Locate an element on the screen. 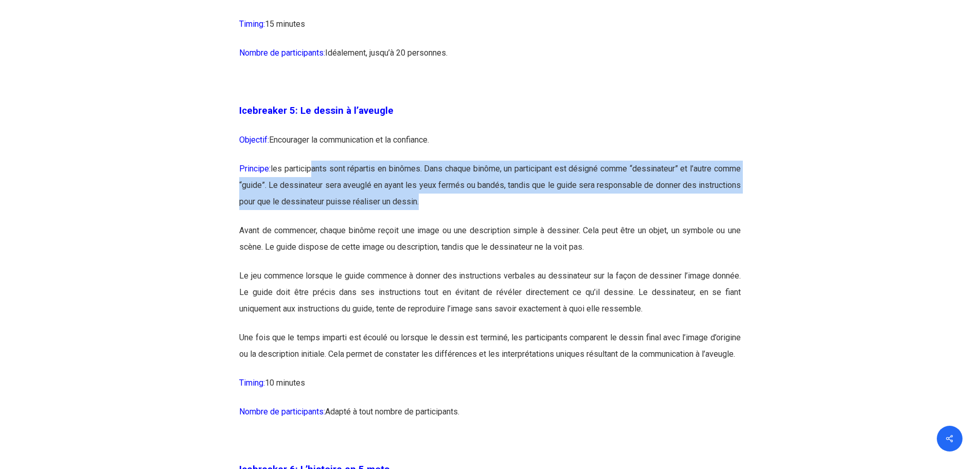 The height and width of the screenshot is (469, 980). p: Avant de commencer, chaque binôme reçoit une image ou une description simple à dessiner. Cela peu... is located at coordinates (490, 245).